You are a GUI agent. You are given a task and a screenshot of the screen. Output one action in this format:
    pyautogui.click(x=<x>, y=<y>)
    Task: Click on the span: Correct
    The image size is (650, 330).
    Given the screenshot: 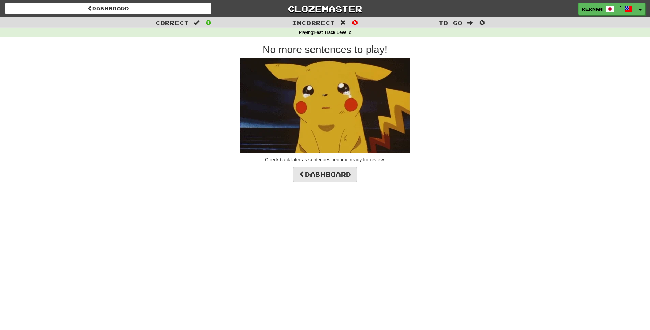 What is the action you would take?
    pyautogui.click(x=172, y=23)
    